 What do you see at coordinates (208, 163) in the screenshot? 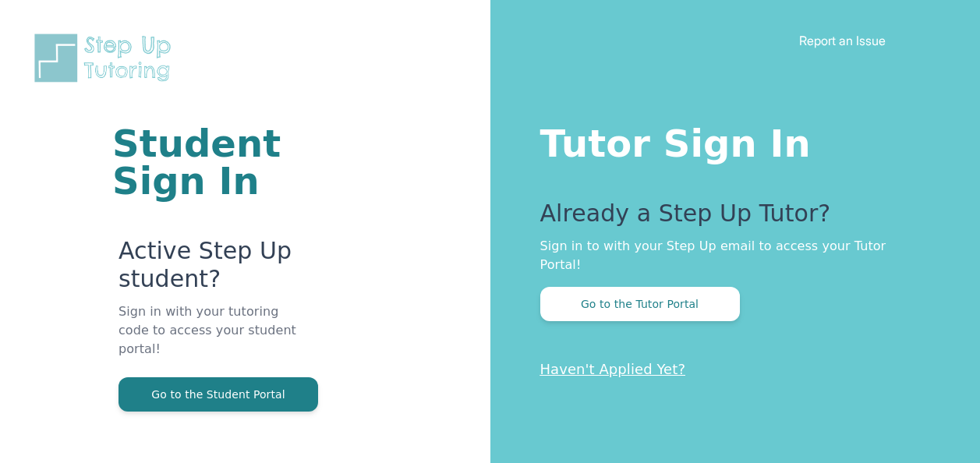
I see `h1: Student Sign In` at bounding box center [208, 163].